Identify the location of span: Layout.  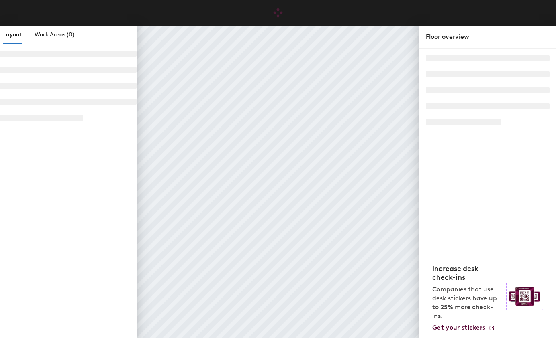
(12, 35).